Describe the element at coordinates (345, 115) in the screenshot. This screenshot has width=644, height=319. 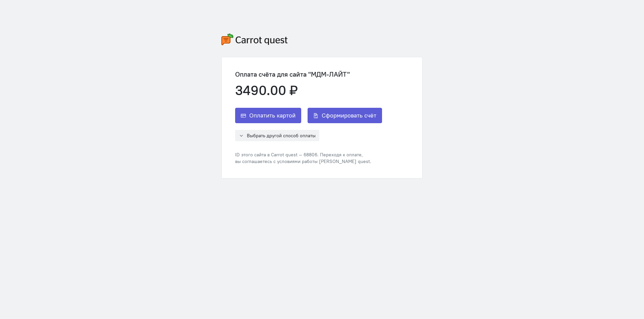
I see `button: Сформировать счёт` at that location.